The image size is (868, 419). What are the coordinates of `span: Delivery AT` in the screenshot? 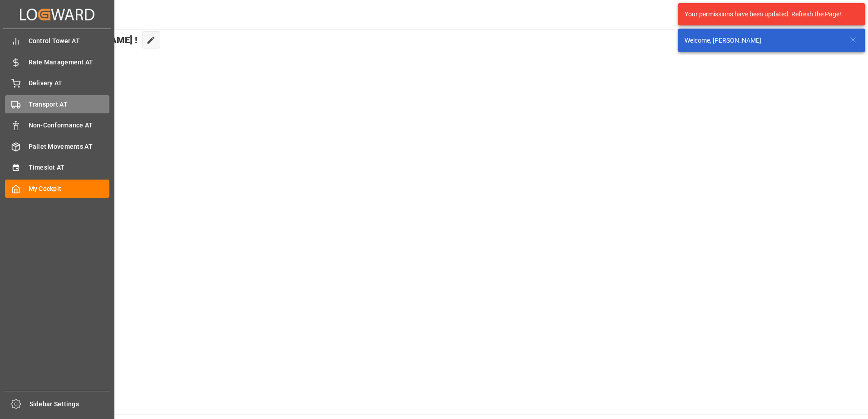 It's located at (69, 83).